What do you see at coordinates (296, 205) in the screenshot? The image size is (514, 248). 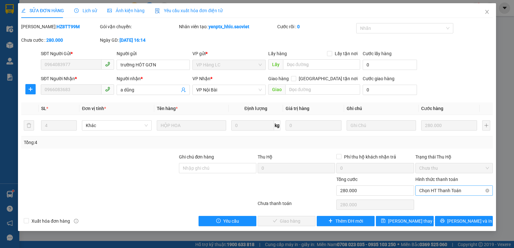 I see `div: Chưa thanh toán` at bounding box center [296, 205].